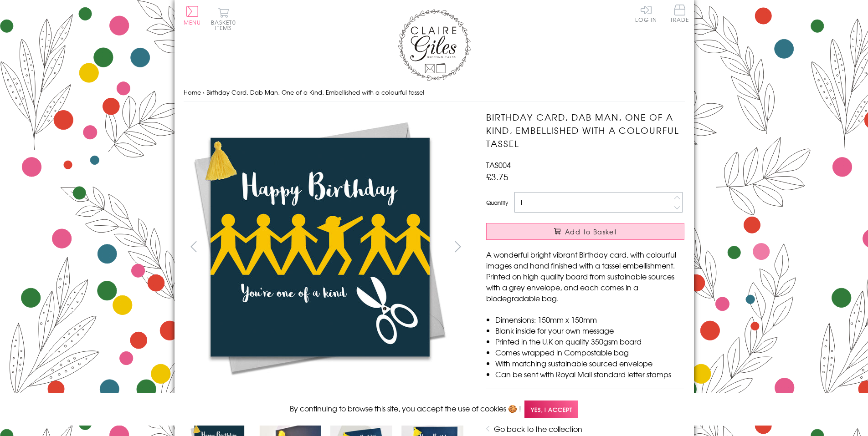  Describe the element at coordinates (435, 45) in the screenshot. I see `img: Claire Giles Greetings Cards` at that location.